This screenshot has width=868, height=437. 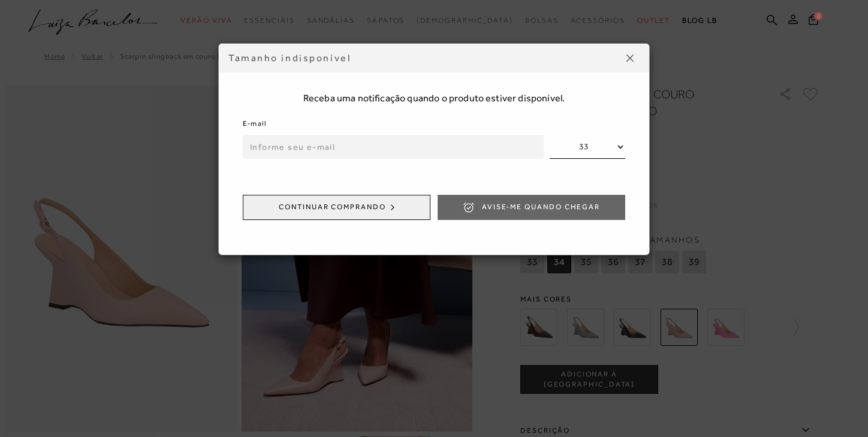 What do you see at coordinates (531, 208) in the screenshot?
I see `button: Avise-me quando chegar` at bounding box center [531, 208].